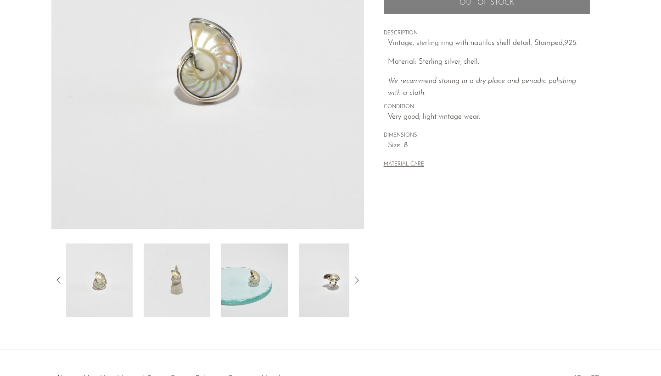 Image resolution: width=661 pixels, height=376 pixels. I want to click on span: Size: 8, so click(489, 146).